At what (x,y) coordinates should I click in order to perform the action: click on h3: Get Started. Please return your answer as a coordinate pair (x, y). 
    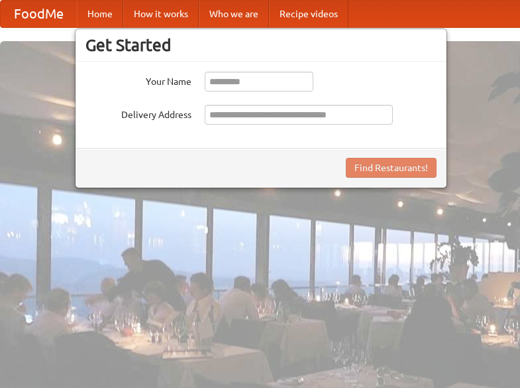
    Looking at the image, I should click on (261, 45).